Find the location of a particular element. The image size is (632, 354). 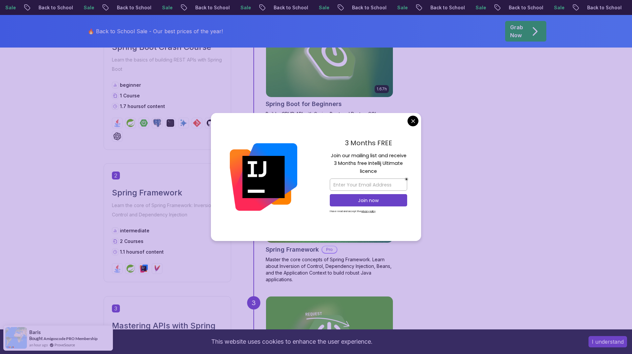

div: 3 is located at coordinates (254, 303).